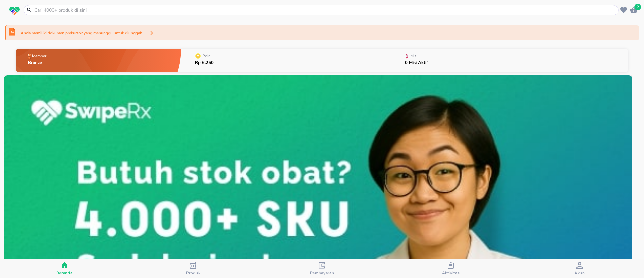 This screenshot has width=644, height=278. I want to click on img: prekursor-icon.04a7e01b.svg, so click(12, 32).